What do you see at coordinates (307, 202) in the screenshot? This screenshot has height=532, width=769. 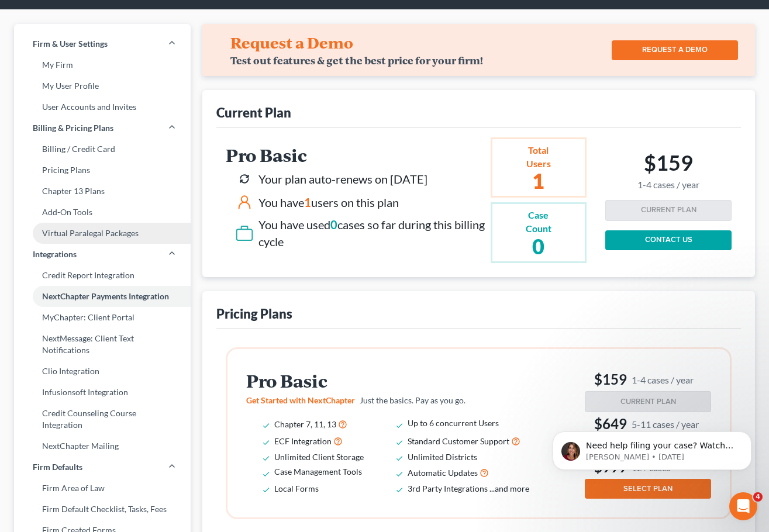 I see `span: 1` at bounding box center [307, 202].